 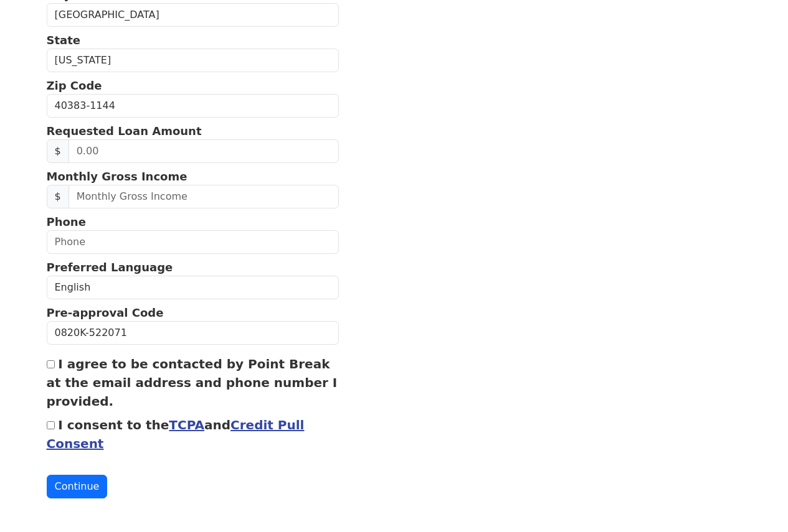 I want to click on input: Zip Code, so click(x=193, y=106).